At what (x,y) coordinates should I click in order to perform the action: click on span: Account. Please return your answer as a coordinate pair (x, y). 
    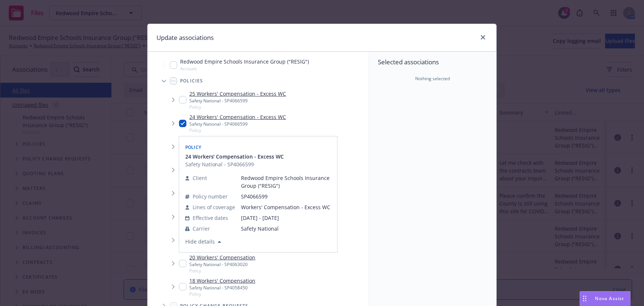
    Looking at the image, I should click on (244, 69).